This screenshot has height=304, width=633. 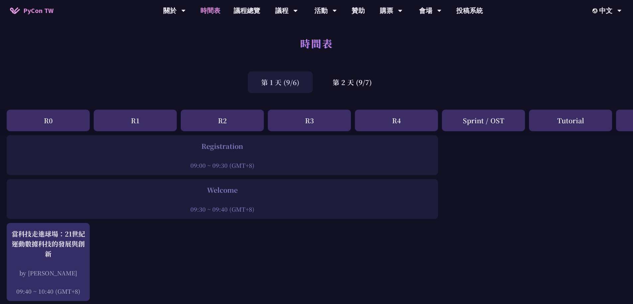 I want to click on div: R3, so click(x=309, y=120).